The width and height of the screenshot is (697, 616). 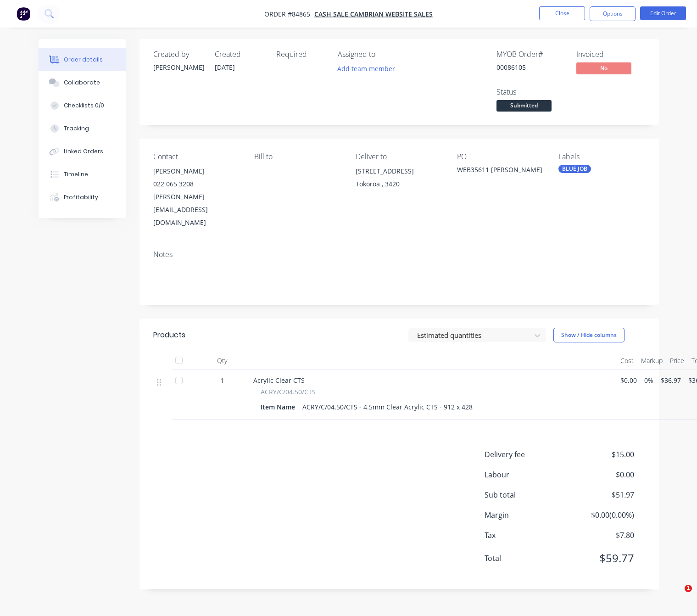 I want to click on div: 022 065 3208, so click(x=197, y=184).